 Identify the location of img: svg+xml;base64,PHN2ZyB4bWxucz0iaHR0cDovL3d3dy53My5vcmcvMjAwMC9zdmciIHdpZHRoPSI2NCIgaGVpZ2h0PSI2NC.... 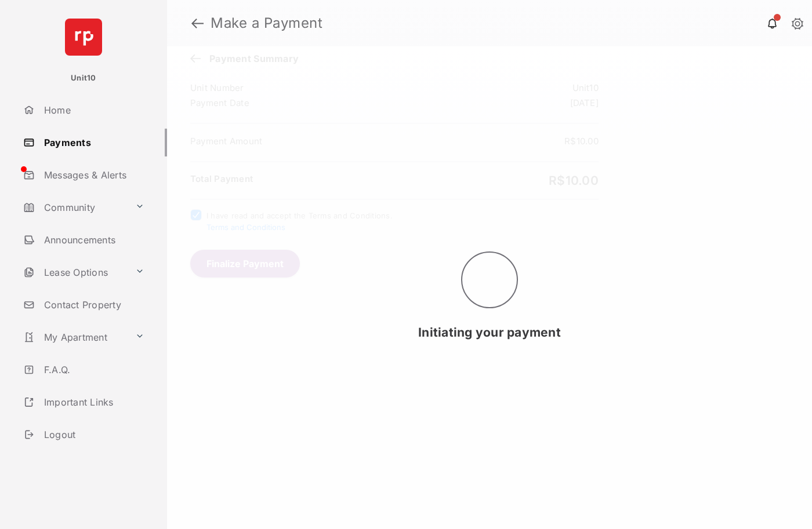
(84, 37).